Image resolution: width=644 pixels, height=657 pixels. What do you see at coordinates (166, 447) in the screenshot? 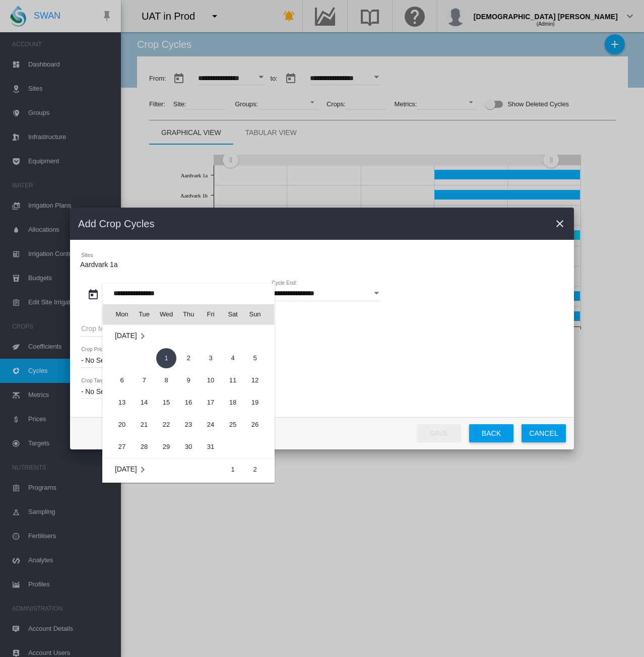
I see `span: 29` at bounding box center [166, 447].